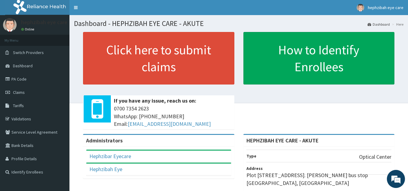 This screenshot has height=191, width=408. What do you see at coordinates (282, 140) in the screenshot?
I see `strong: HEPHZIBAH EYE CARE - AKUTE` at bounding box center [282, 140].